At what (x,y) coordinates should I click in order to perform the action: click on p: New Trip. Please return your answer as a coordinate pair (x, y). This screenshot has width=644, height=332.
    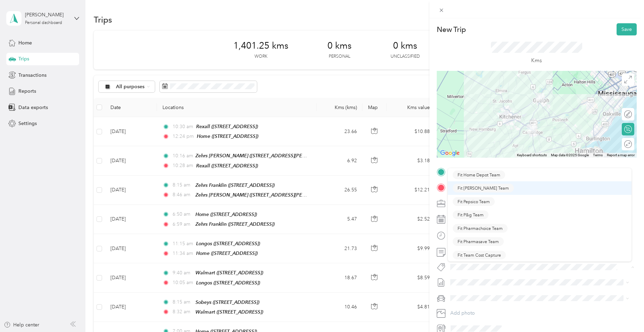
    Looking at the image, I should click on (451, 30).